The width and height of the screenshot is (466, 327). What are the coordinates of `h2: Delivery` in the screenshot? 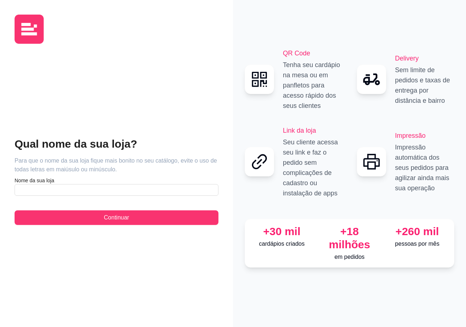 It's located at (425, 58).